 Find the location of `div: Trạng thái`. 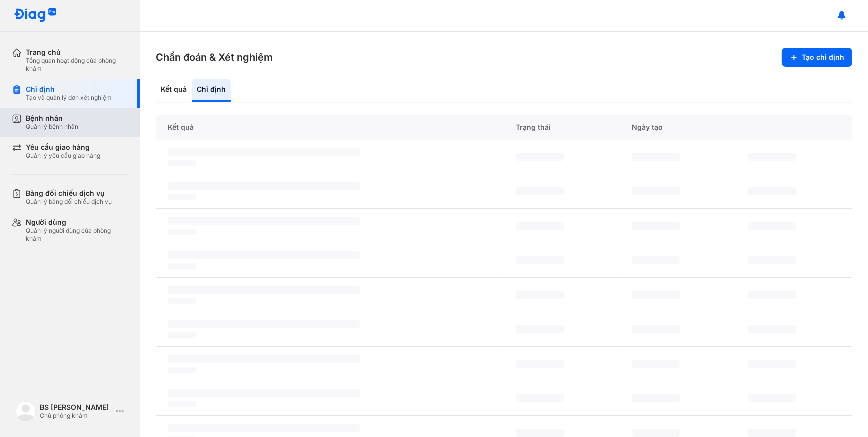

div: Trạng thái is located at coordinates (562, 127).